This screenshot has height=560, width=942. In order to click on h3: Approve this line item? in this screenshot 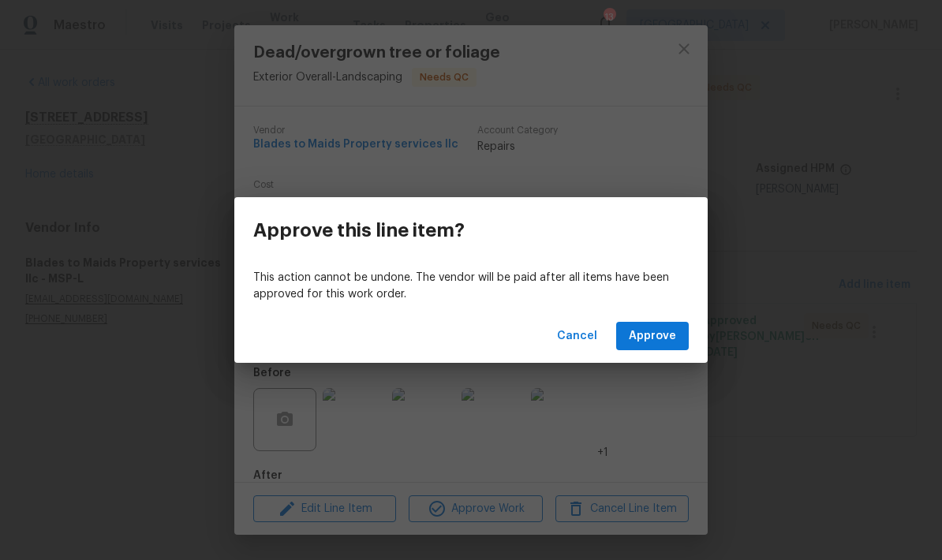, I will do `click(358, 231)`.